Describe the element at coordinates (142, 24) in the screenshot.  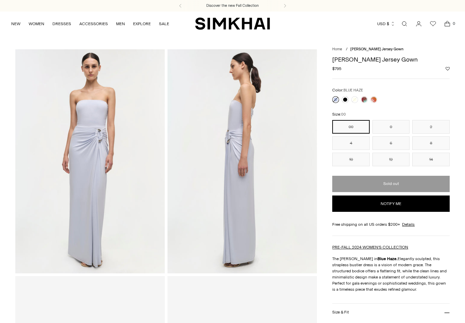
I see `a: EXPLORE` at that location.